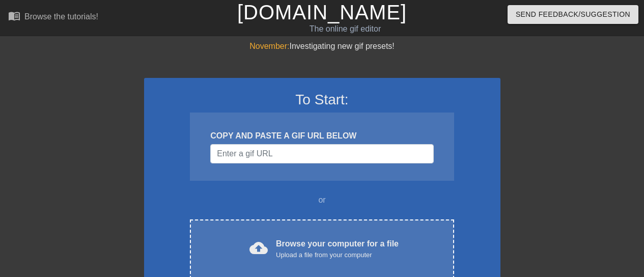 The image size is (644, 277). What do you see at coordinates (346, 29) in the screenshot?
I see `div: The online gif editor` at bounding box center [346, 29].